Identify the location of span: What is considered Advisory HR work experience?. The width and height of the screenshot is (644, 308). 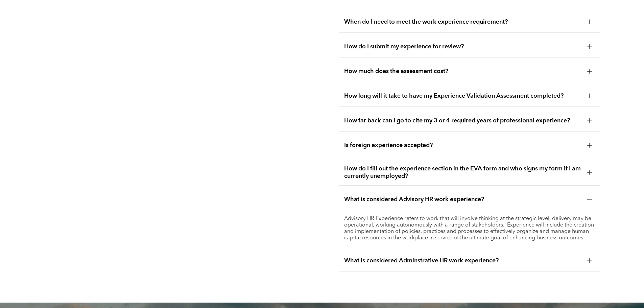
(463, 200).